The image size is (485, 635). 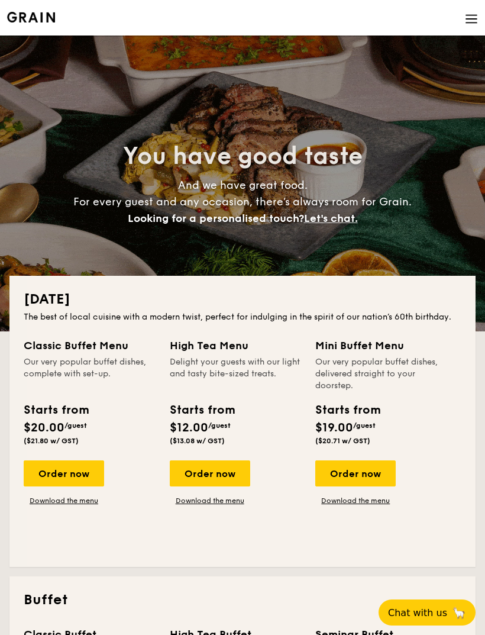 What do you see at coordinates (471, 19) in the screenshot?
I see `img: icon-hamburger-menu.db5d7e83.svg` at bounding box center [471, 19].